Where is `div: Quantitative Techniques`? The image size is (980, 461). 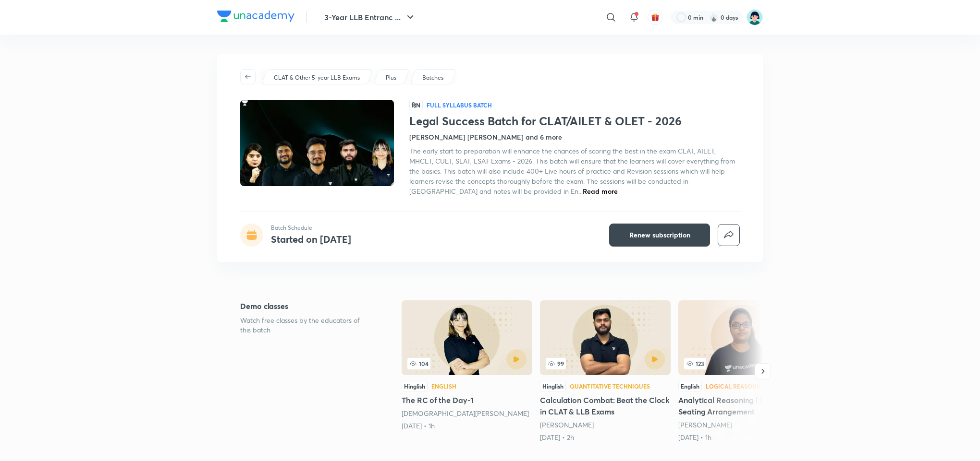 div: Quantitative Techniques is located at coordinates (610, 387).